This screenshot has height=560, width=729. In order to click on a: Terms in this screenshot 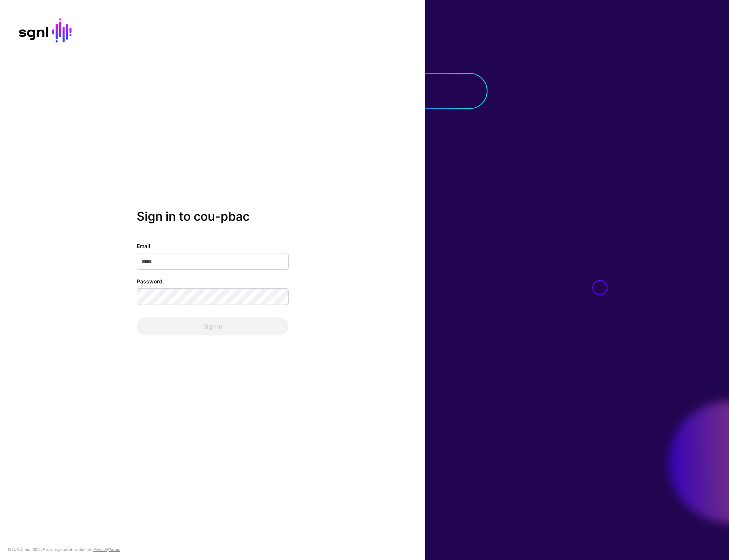, I will do `click(115, 549)`.